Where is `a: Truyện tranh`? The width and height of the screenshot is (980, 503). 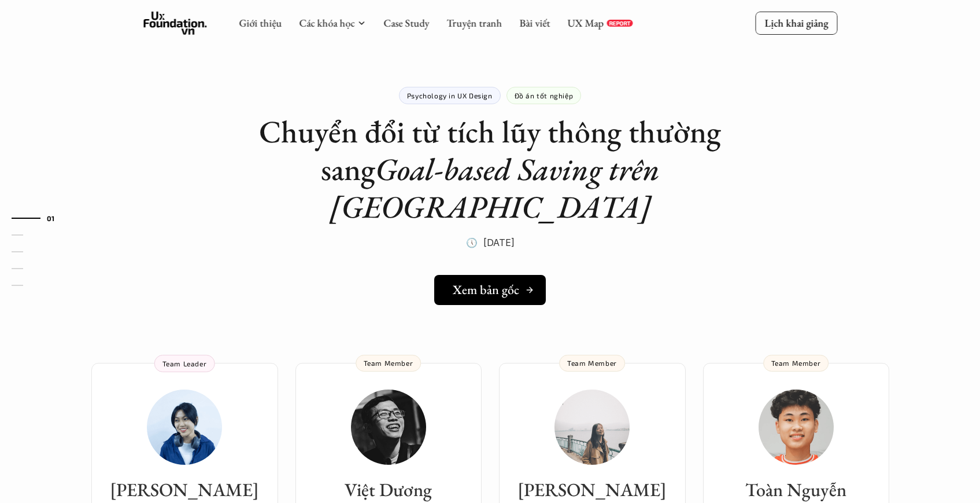 a: Truyện tranh is located at coordinates (474, 22).